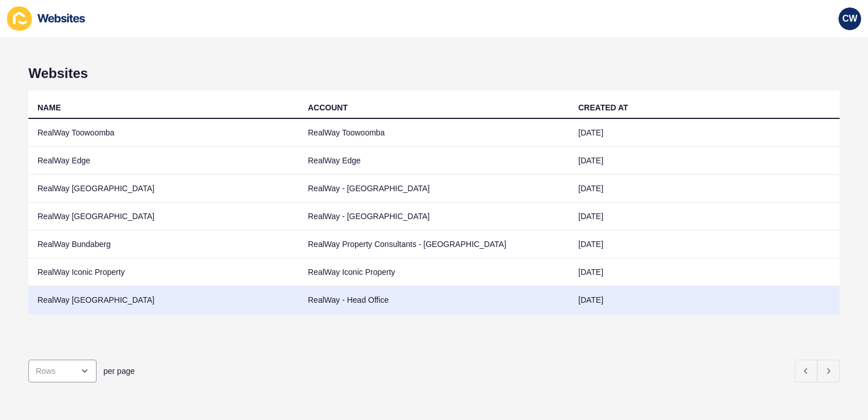 This screenshot has width=868, height=420. Describe the element at coordinates (49, 107) in the screenshot. I see `div: NAME` at that location.